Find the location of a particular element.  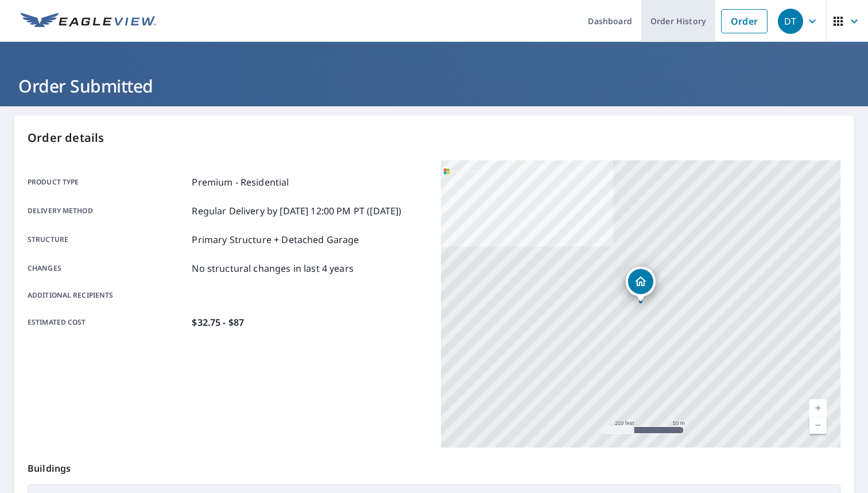

div: DT is located at coordinates (790, 21).